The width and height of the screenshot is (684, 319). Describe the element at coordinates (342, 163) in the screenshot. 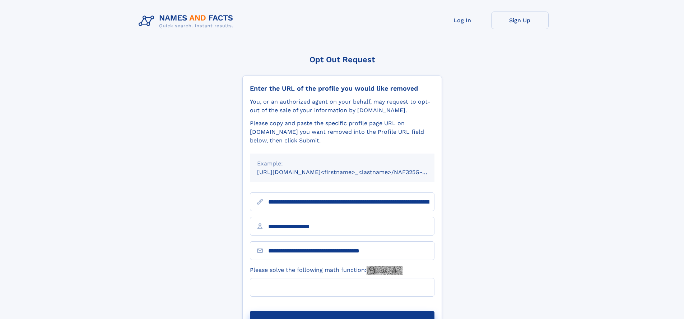

I see `div: Example:` at that location.